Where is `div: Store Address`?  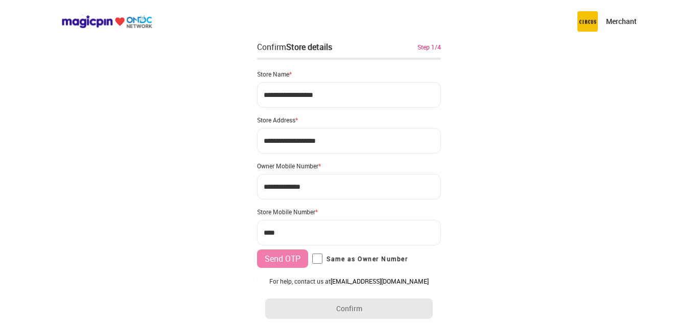 div: Store Address is located at coordinates (349, 120).